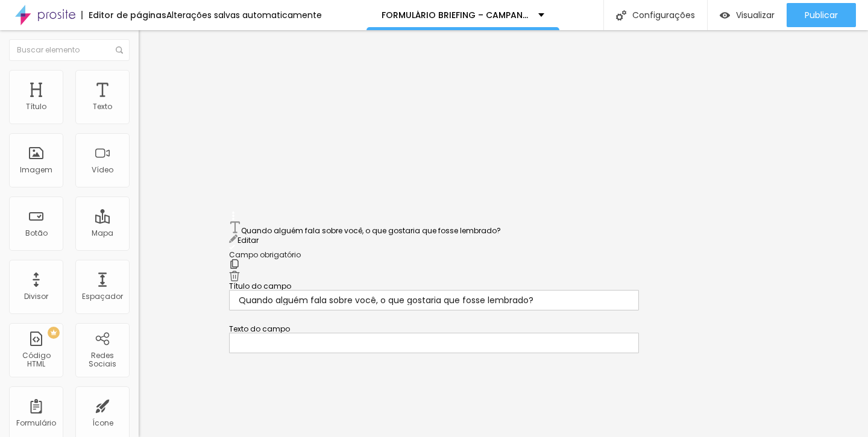  Describe the element at coordinates (102, 360) in the screenshot. I see `div: Redes Sociais` at that location.